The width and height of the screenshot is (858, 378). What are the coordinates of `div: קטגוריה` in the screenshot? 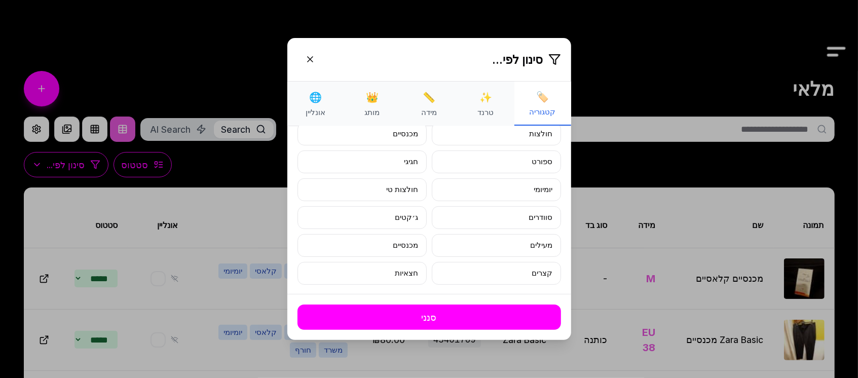 It's located at (543, 112).